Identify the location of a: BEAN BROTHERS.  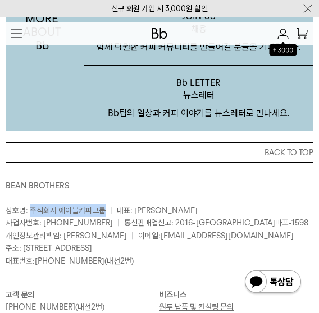
(38, 186).